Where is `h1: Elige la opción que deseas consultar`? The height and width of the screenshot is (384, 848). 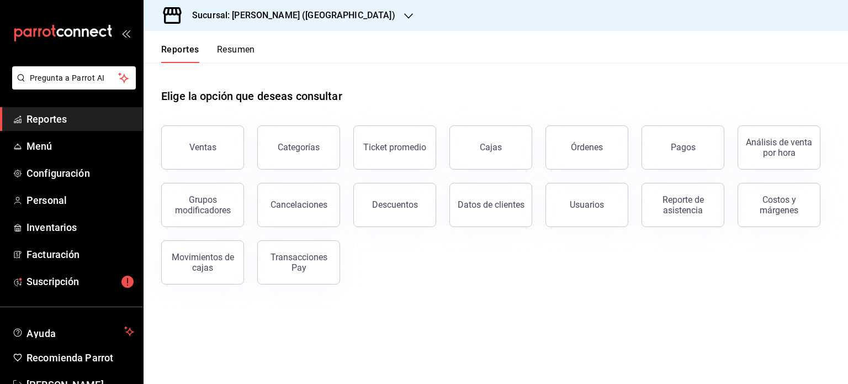 h1: Elige la opción que deseas consultar is located at coordinates (252, 96).